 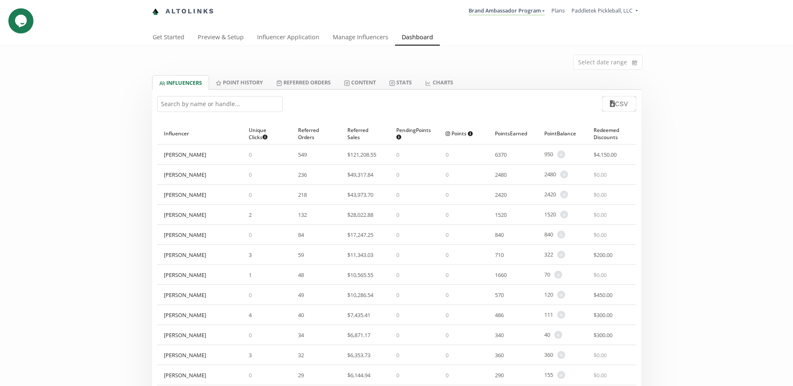 I want to click on img: favicon-32x32.png, so click(x=156, y=12).